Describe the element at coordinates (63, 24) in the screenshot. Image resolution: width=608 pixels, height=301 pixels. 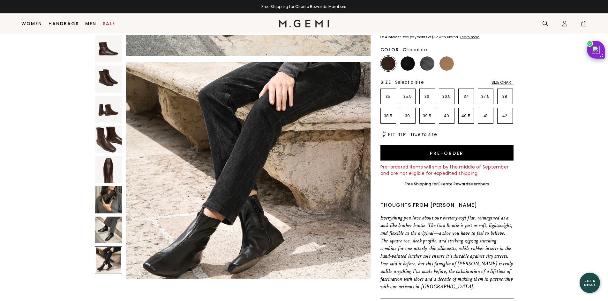
I see `a: Handbags` at that location.